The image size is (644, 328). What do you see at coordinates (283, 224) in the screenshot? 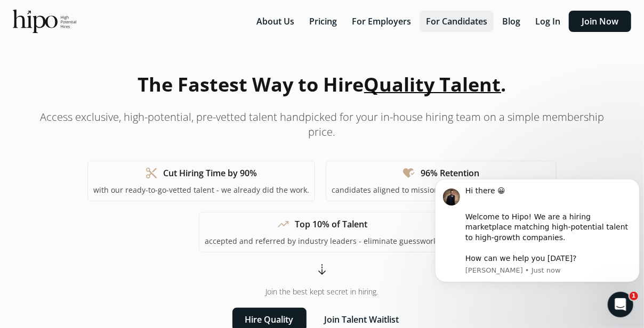
I see `span: trending_up` at bounding box center [283, 224].